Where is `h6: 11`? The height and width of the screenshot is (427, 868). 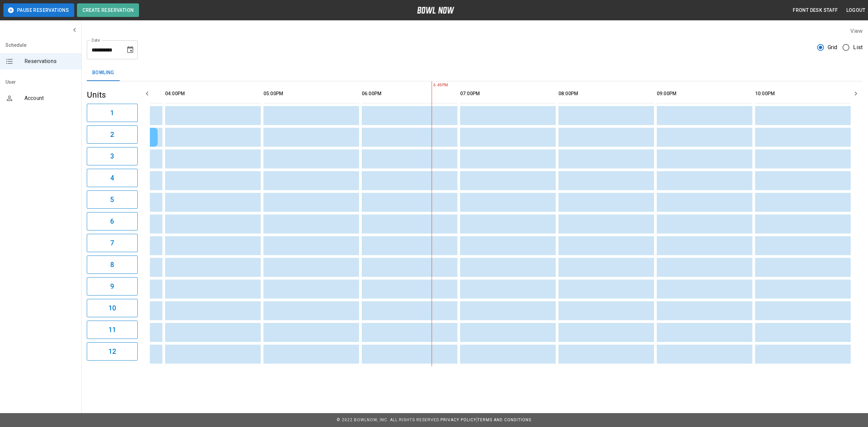
h6: 11 is located at coordinates (113, 330).